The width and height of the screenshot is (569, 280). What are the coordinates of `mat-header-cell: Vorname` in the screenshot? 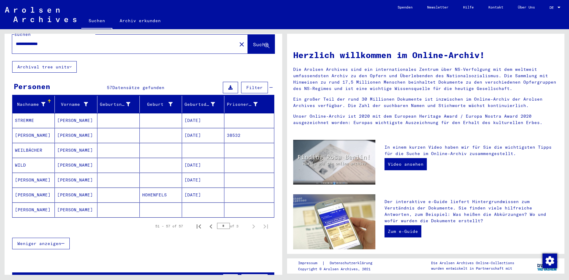 It's located at (76, 104).